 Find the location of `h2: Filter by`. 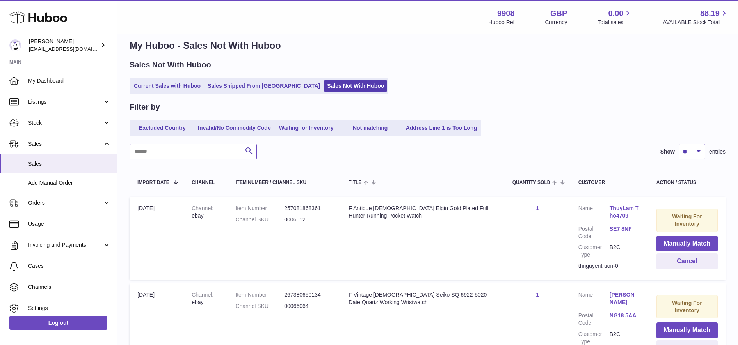

h2: Filter by is located at coordinates (145, 107).